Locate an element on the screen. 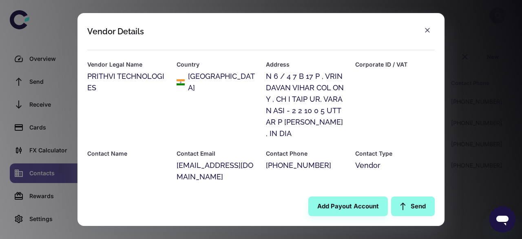 The image size is (522, 239). h6: Country is located at coordinates (216, 64).